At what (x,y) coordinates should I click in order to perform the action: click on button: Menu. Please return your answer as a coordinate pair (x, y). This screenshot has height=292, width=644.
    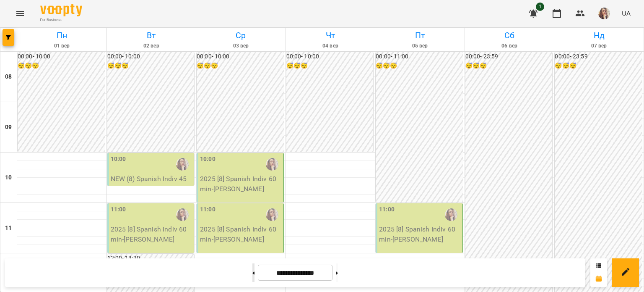
    Looking at the image, I should click on (20, 13).